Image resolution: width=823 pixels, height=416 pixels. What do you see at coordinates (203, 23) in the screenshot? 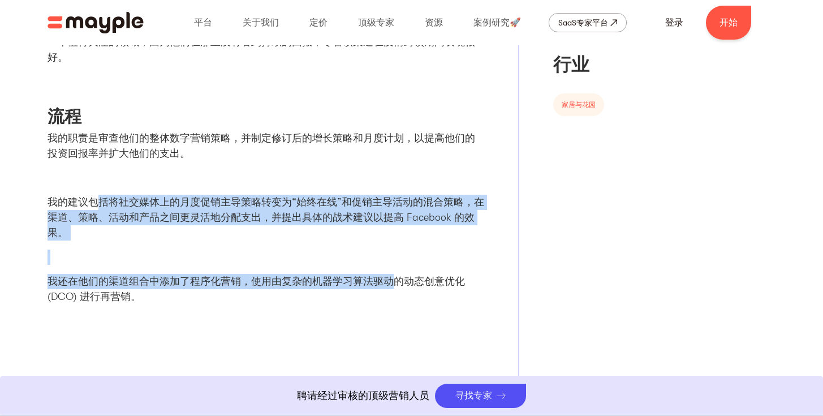
I see `div: 平台` at bounding box center [203, 23].